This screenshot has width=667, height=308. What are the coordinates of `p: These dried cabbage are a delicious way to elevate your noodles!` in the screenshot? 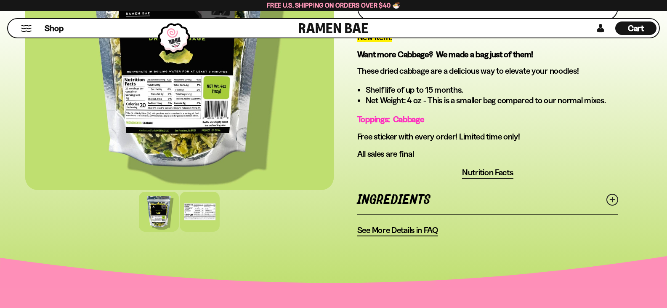 It's located at (488, 71).